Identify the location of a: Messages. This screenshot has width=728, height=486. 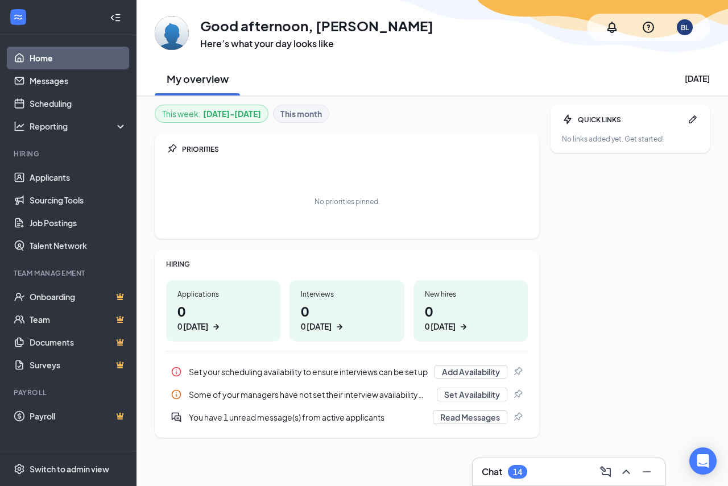
(78, 81).